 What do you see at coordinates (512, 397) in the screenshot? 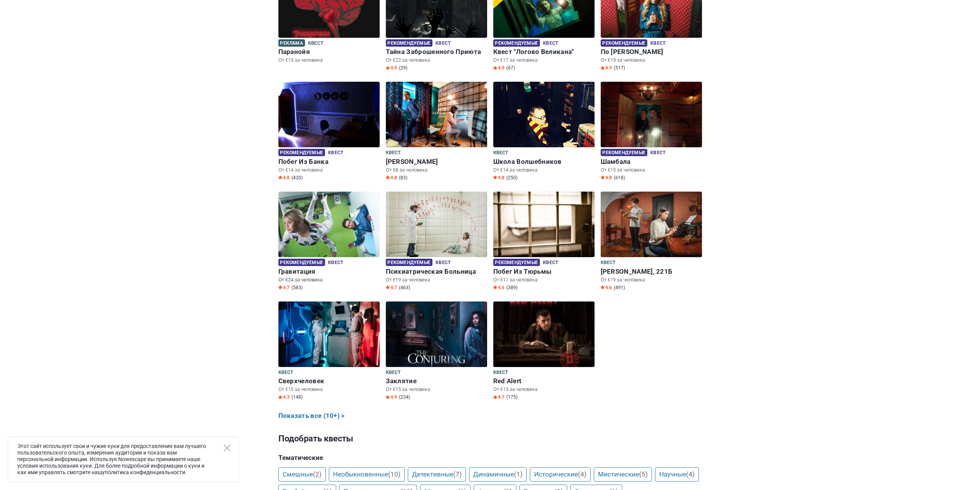
I see `span: (175)` at bounding box center [512, 397].